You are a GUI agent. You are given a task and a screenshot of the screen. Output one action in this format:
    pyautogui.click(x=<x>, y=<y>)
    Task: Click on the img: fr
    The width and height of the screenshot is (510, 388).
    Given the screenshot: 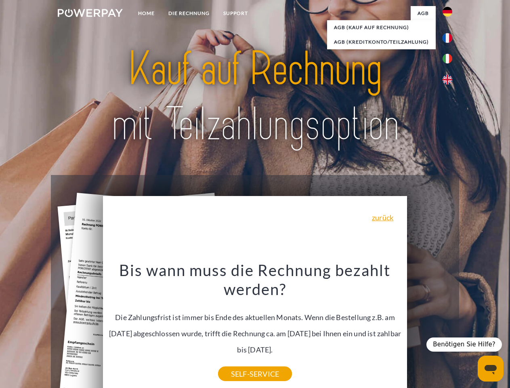 What is the action you would take?
    pyautogui.click(x=447, y=38)
    